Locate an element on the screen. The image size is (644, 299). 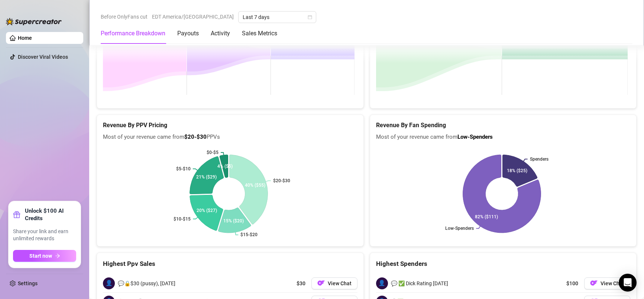
b: Low-Spenders is located at coordinates (475, 137).